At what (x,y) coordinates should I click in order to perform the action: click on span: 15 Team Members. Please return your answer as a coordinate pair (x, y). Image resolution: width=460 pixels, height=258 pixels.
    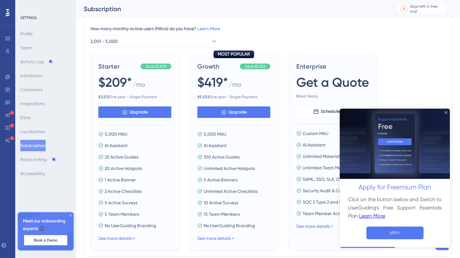
    Looking at the image, I should click on (222, 214).